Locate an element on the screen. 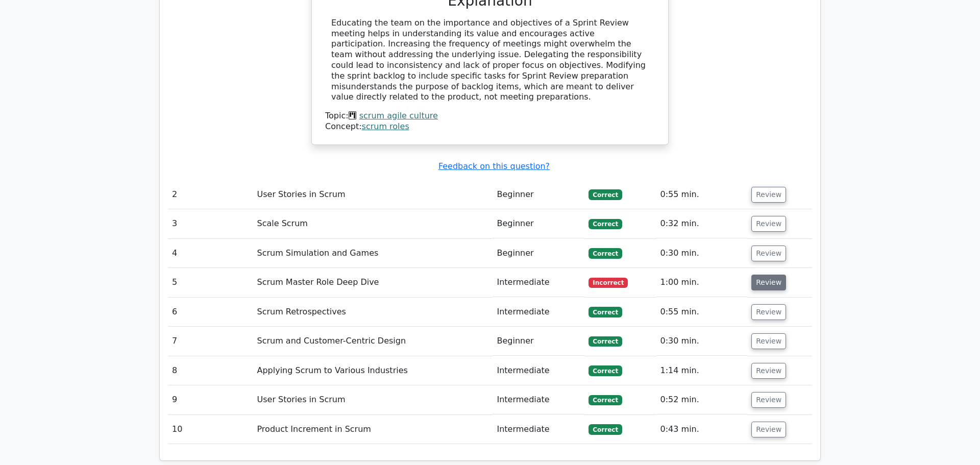 The width and height of the screenshot is (980, 465). td: 10 is located at coordinates (210, 429).